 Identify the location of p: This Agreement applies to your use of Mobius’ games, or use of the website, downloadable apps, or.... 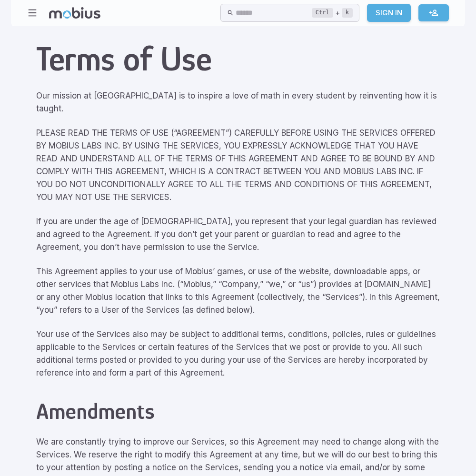
(238, 291).